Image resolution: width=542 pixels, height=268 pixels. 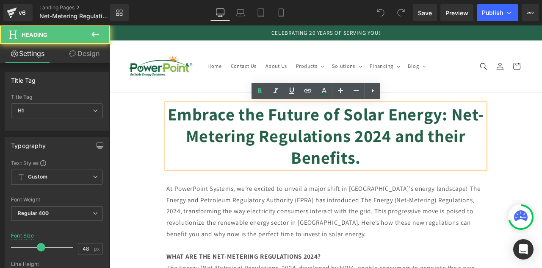 What do you see at coordinates (530, 13) in the screenshot?
I see `button: More` at bounding box center [530, 13].